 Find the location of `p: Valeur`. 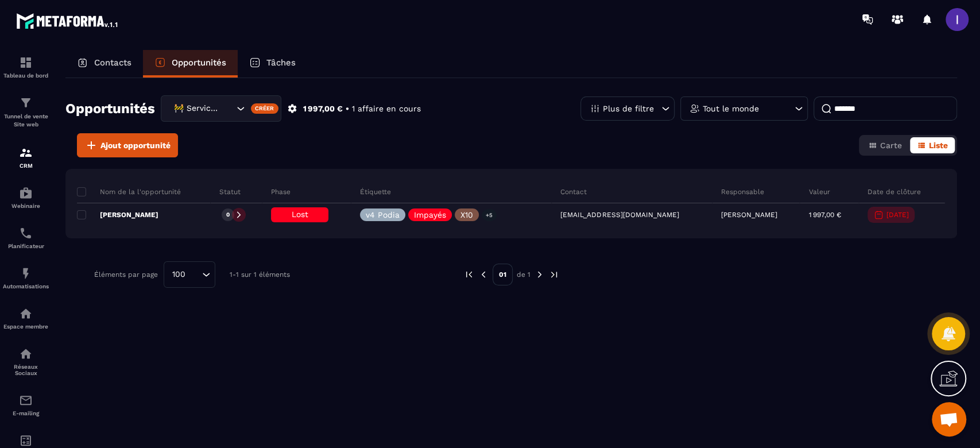

p: Valeur is located at coordinates (818, 192).